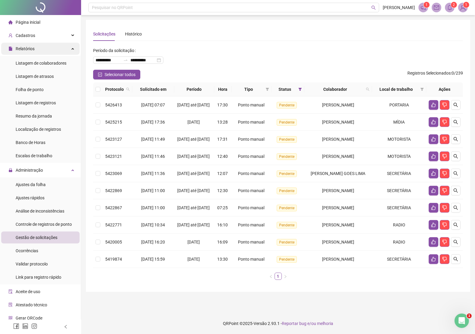 This screenshot has height=334, width=475. What do you see at coordinates (114, 173) in the screenshot?
I see `span: 5423069` at bounding box center [114, 173].